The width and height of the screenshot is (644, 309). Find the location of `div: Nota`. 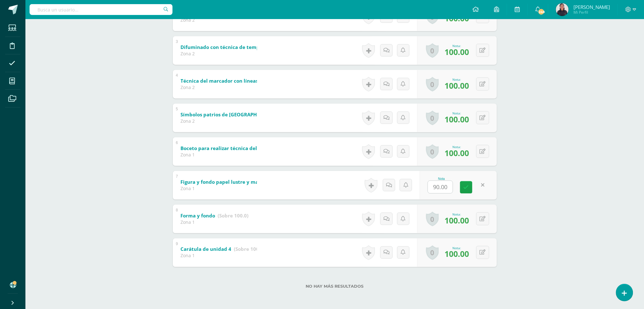

div: Nota is located at coordinates (442, 178).